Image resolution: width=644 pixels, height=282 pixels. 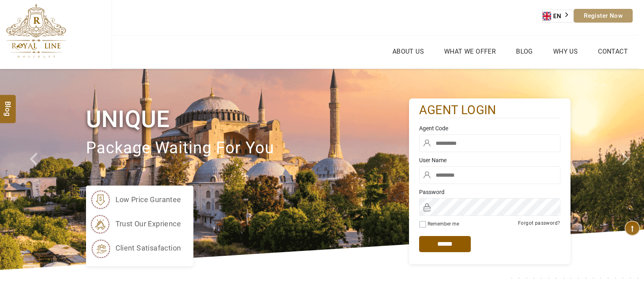 What do you see at coordinates (558, 16) in the screenshot?
I see `aside: Language selected: English` at bounding box center [558, 16].